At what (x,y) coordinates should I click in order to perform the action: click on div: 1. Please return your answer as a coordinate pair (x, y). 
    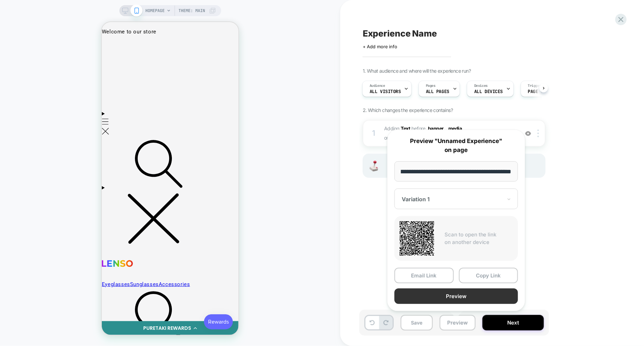
    Looking at the image, I should click on (374, 134).